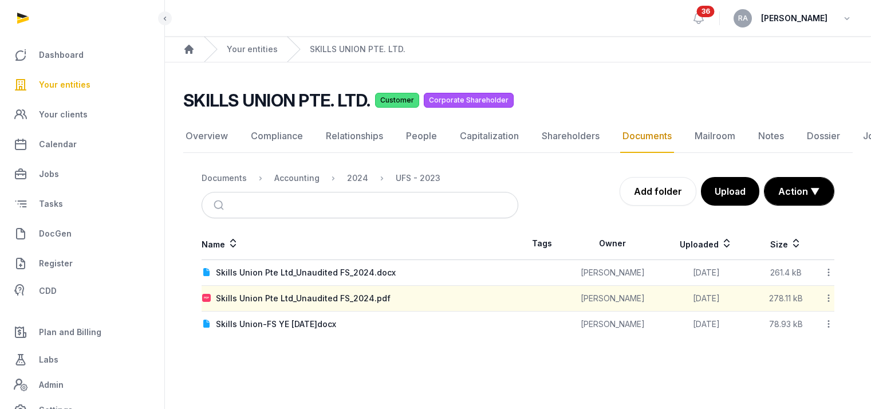 This screenshot has height=409, width=871. I want to click on a: Register, so click(82, 263).